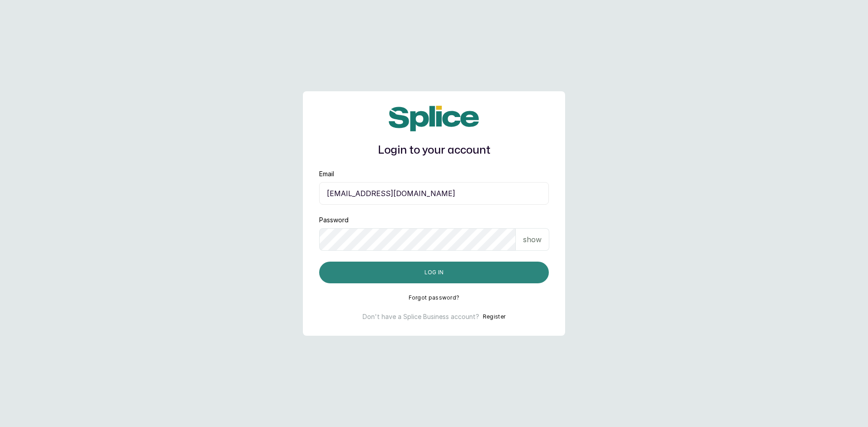 The height and width of the screenshot is (427, 868). I want to click on label: Email, so click(327, 174).